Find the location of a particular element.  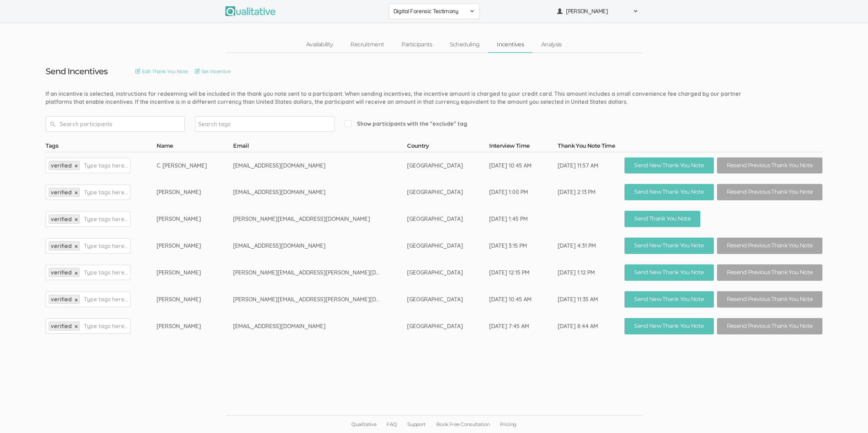

h3: Send Incentives is located at coordinates (76, 71).